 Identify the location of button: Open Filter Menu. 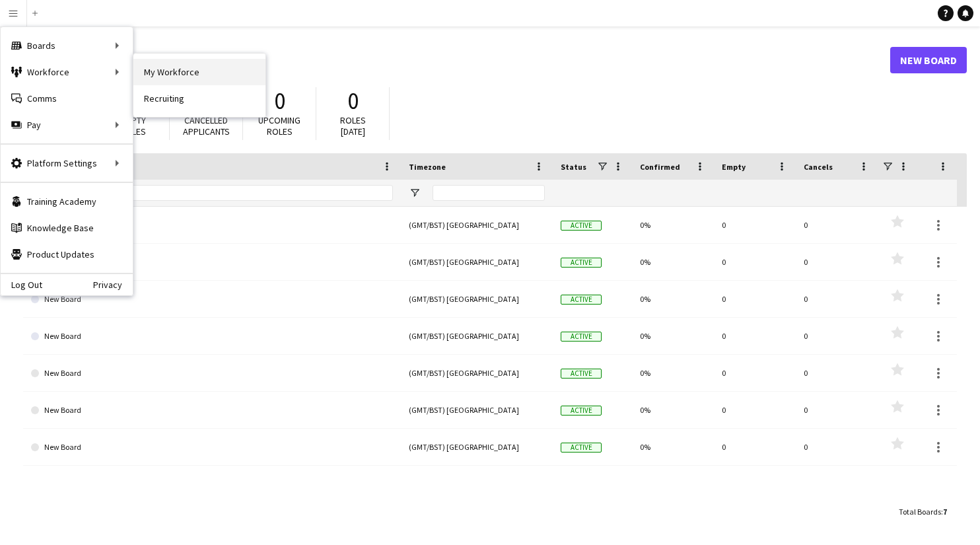
(415, 193).